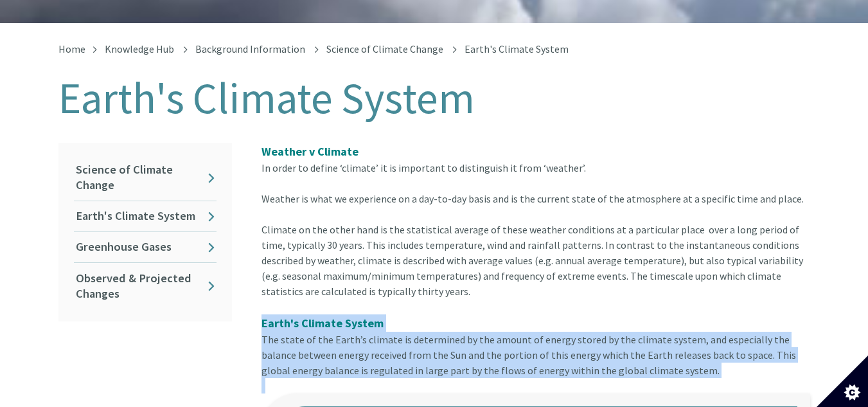 This screenshot has width=868, height=407. Describe the element at coordinates (145, 216) in the screenshot. I see `a: Earth's Climate System` at that location.